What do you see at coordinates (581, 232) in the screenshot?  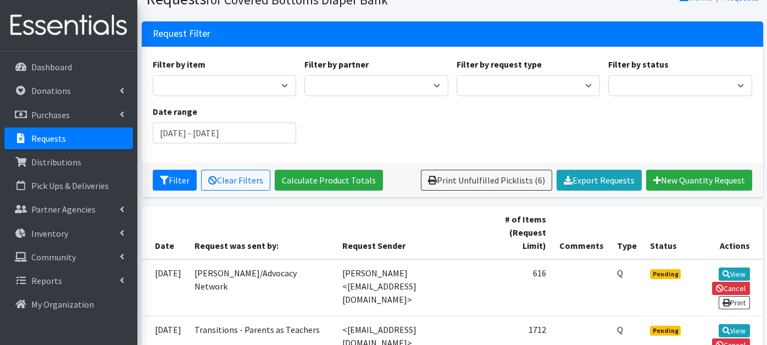 I see `th: Comments` at bounding box center [581, 232].